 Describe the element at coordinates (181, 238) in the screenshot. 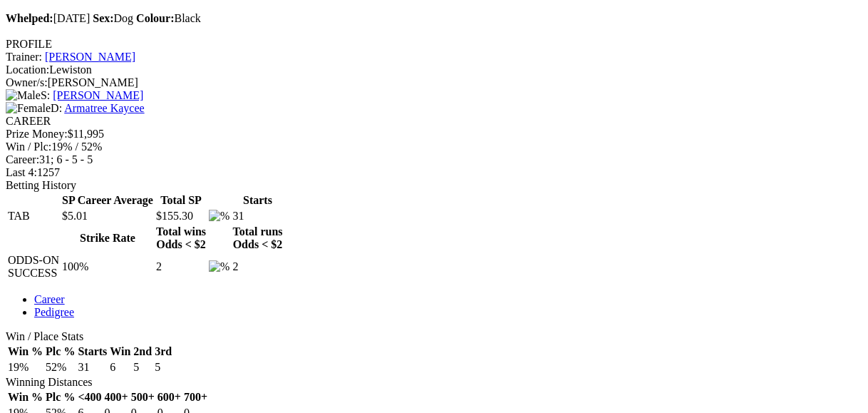

I see `th: Total wins Odds < $2` at that location.